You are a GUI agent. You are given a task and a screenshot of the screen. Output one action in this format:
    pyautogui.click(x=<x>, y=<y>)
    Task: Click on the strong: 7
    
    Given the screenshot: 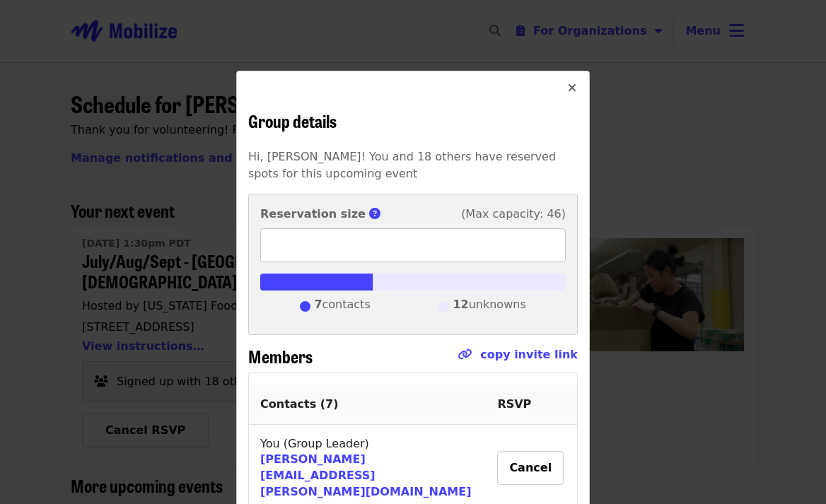 What is the action you would take?
    pyautogui.click(x=318, y=304)
    